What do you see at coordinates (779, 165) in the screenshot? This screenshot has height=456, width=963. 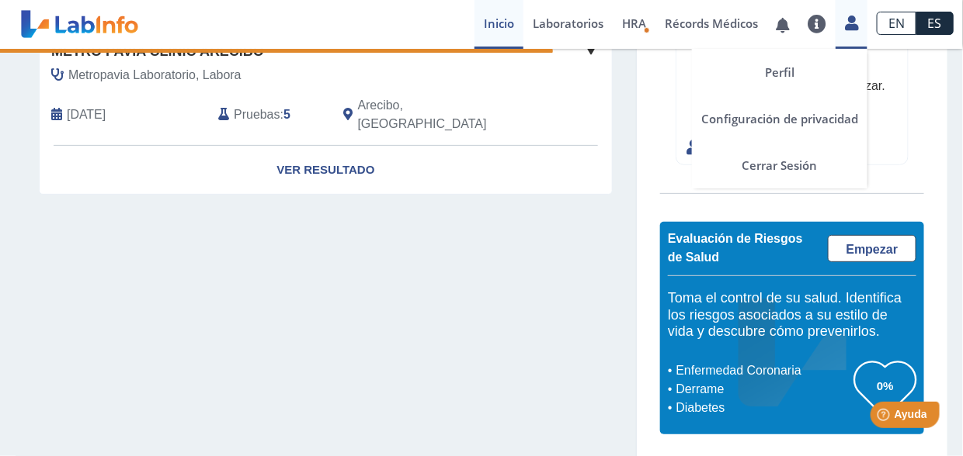 I see `a: Cerrar Sesión` at bounding box center [779, 165].